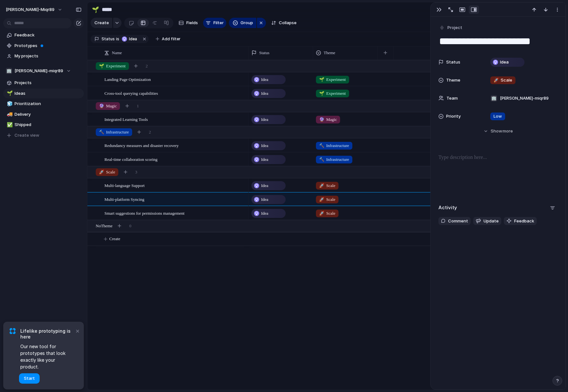 This screenshot has height=392, width=568. I want to click on div: 🧊Prioritization, so click(43, 103).